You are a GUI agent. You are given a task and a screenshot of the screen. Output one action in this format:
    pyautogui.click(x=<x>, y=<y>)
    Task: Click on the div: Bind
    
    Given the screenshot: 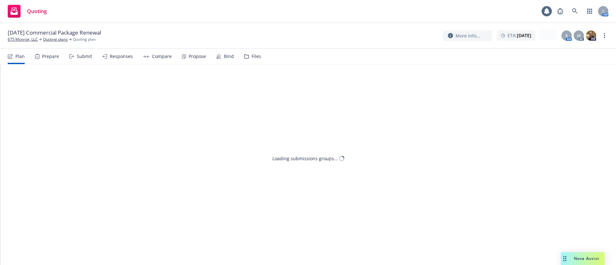 What is the action you would take?
    pyautogui.click(x=229, y=56)
    